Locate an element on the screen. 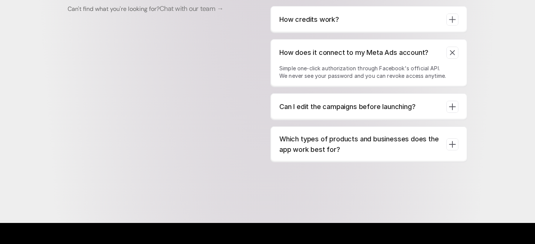 Image resolution: width=535 pixels, height=244 pixels. p: Can I edit the campaigns before launching? is located at coordinates (360, 107).